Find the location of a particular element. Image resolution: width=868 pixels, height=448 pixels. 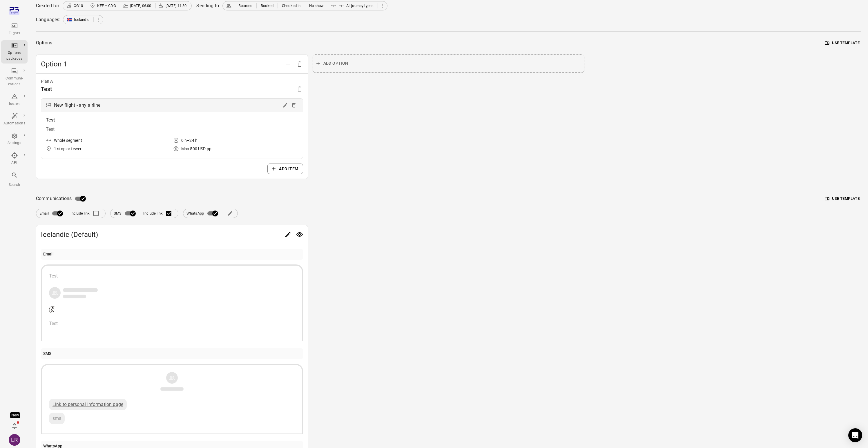

a: API is located at coordinates (14, 159).